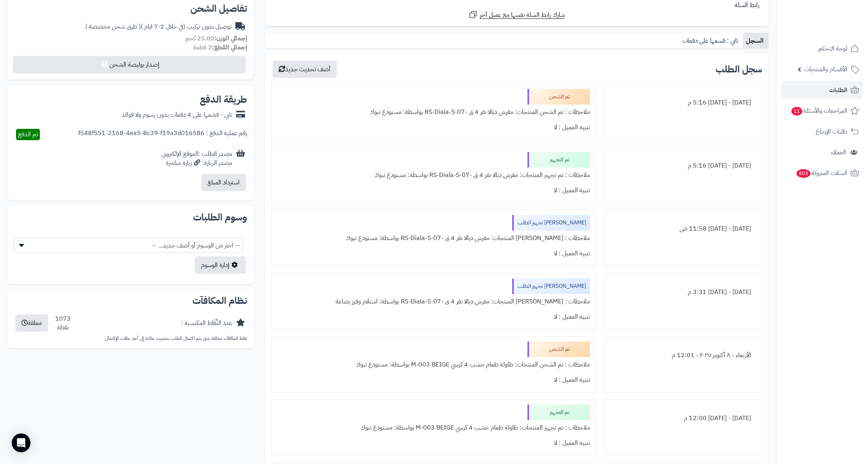 Image resolution: width=868 pixels, height=464 pixels. Describe the element at coordinates (220, 265) in the screenshot. I see `a: إدارة الوسوم` at that location.